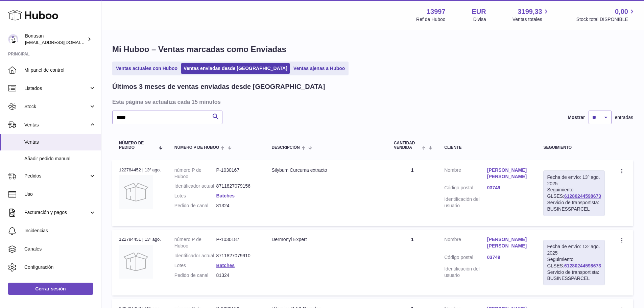 This screenshot has height=308, width=644. Describe the element at coordinates (197, 147) in the screenshot. I see `span: número P de Huboo` at that location.